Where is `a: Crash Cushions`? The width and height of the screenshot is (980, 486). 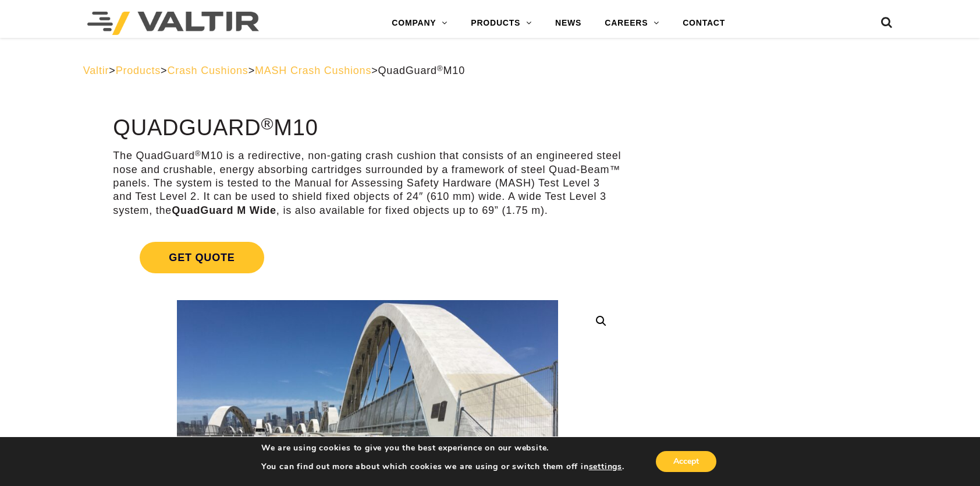 a: Crash Cushions is located at coordinates (207, 70).